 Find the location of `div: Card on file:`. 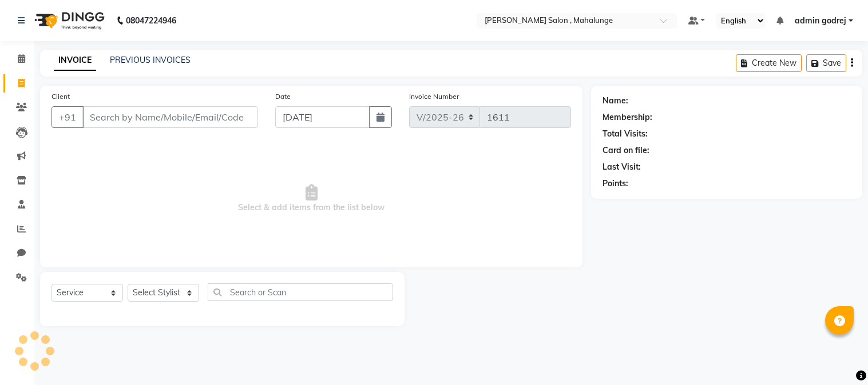

div: Card on file: is located at coordinates (625, 150).